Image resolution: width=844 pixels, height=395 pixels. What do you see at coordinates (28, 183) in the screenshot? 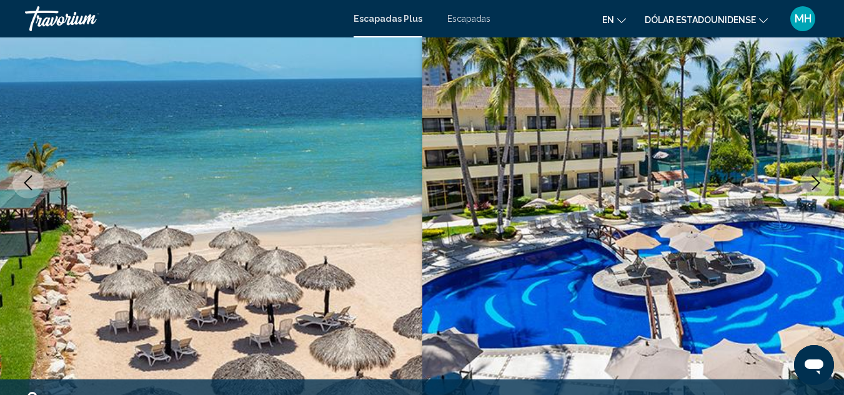
I see `button: Previous image` at bounding box center [28, 183].